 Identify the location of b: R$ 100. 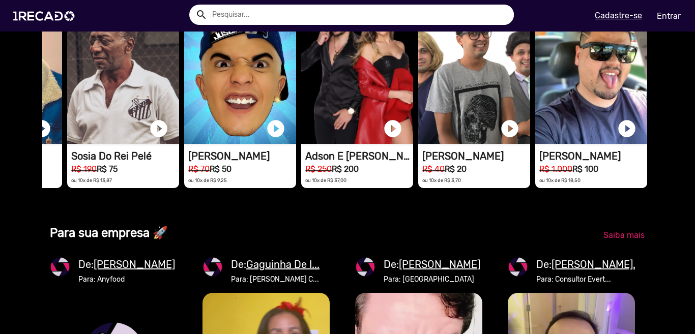
(585, 169).